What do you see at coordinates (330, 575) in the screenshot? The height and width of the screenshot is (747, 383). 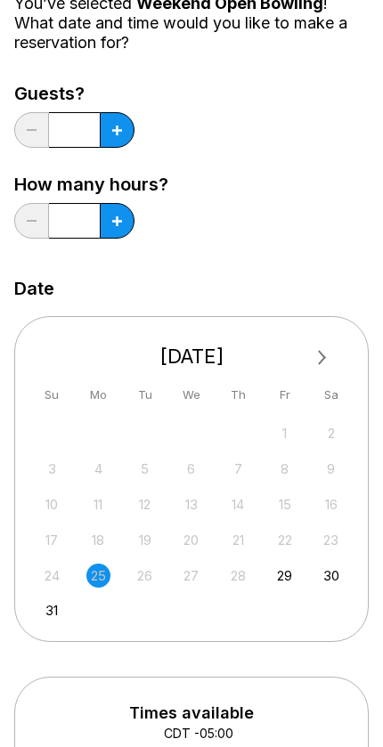 I see `div: Choose Saturday, August 30th, 2025` at bounding box center [330, 575].